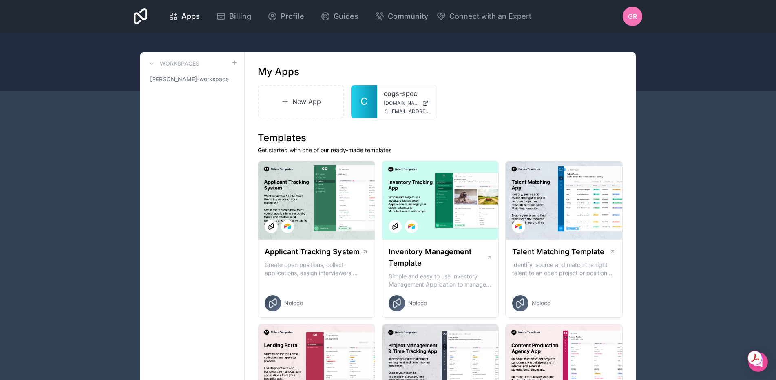 The width and height of the screenshot is (776, 380). What do you see at coordinates (179, 64) in the screenshot?
I see `h3: Workspaces` at bounding box center [179, 64].